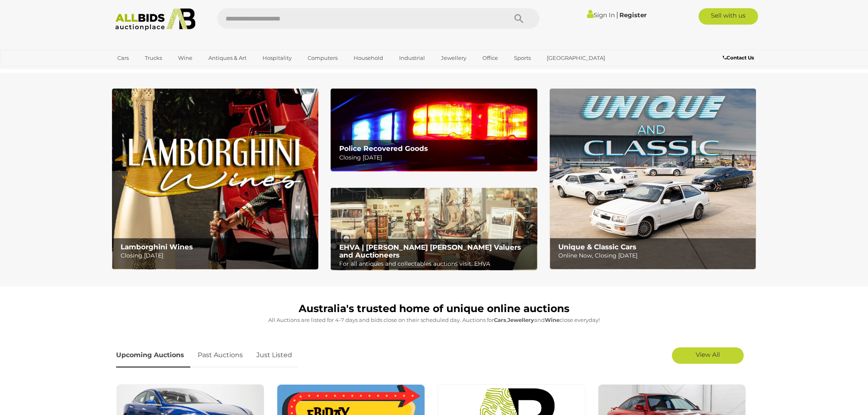  What do you see at coordinates (522, 58) in the screenshot?
I see `a: Sports` at bounding box center [522, 58].